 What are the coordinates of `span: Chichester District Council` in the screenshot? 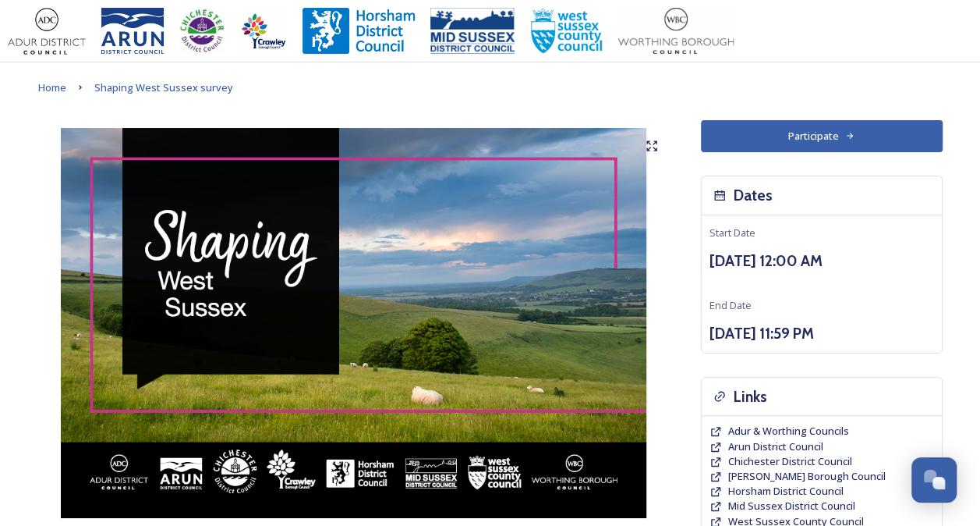 It's located at (790, 461).